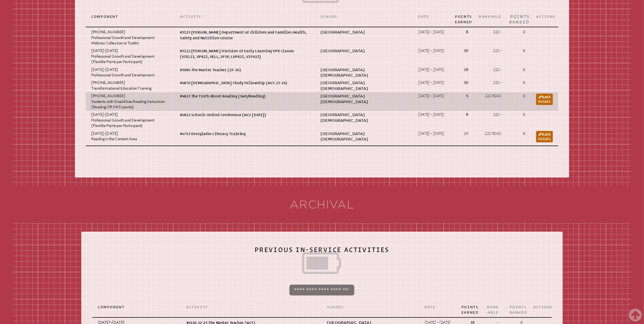 The image size is (644, 324). What do you see at coordinates (322, 261) in the screenshot?
I see `h2: Previous In-Service Activities` at bounding box center [322, 261].